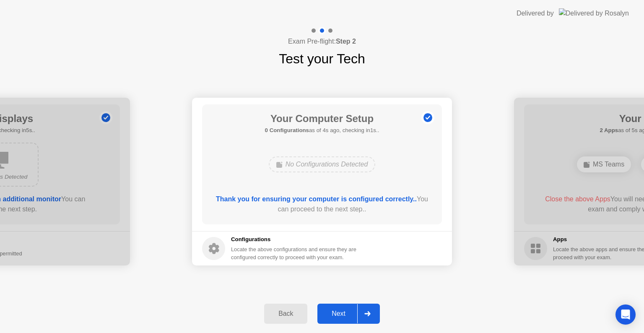  I want to click on div: Back, so click(286, 314).